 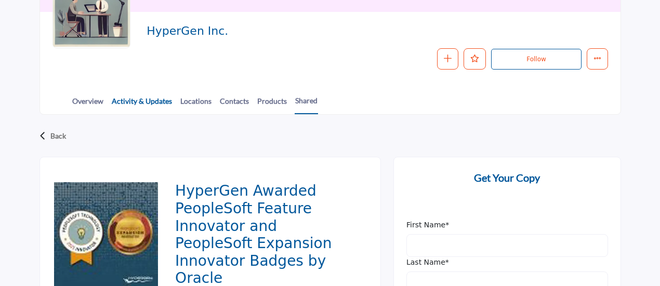 What do you see at coordinates (272, 104) in the screenshot?
I see `a: Products` at bounding box center [272, 104].